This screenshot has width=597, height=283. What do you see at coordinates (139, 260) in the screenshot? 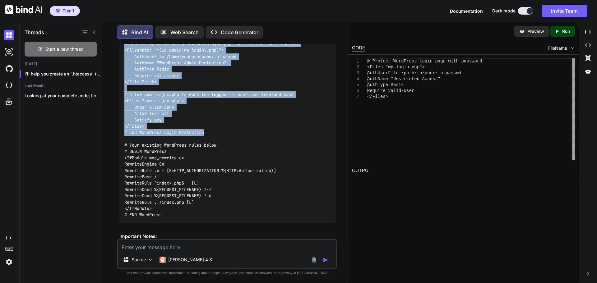
I see `p: Source` at bounding box center [139, 260].